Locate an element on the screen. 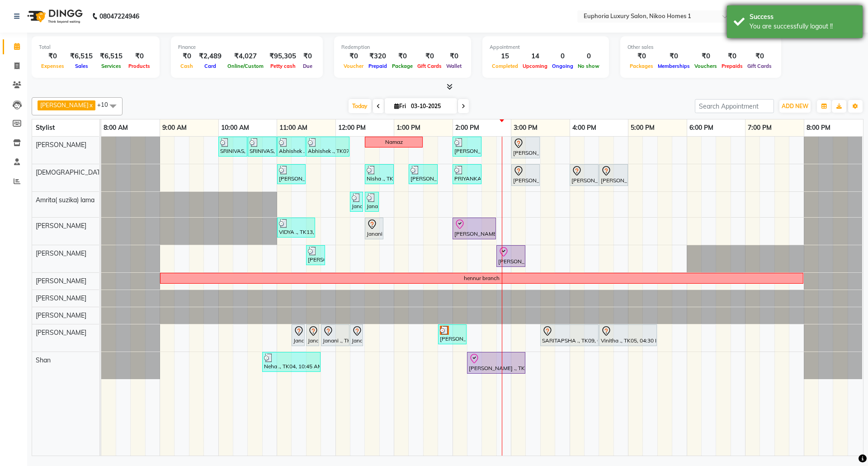 The width and height of the screenshot is (868, 466). div: Janani ., TK08, 12:30 PM-12:50 PM, EL-Eyebrows Threading is located at coordinates (374, 229).